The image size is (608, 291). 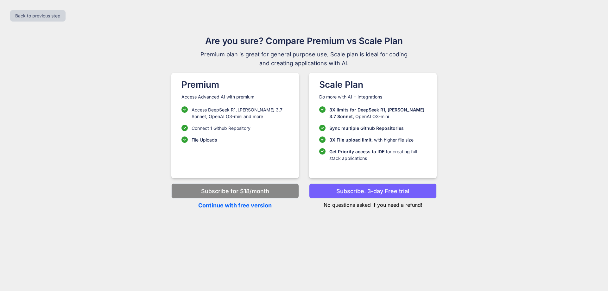 I want to click on p: for creating full stack applications, so click(x=378, y=155).